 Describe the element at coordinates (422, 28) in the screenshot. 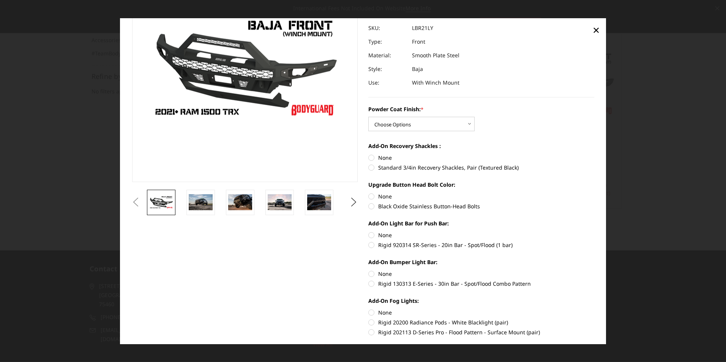

I see `dd: LBR21LY` at that location.